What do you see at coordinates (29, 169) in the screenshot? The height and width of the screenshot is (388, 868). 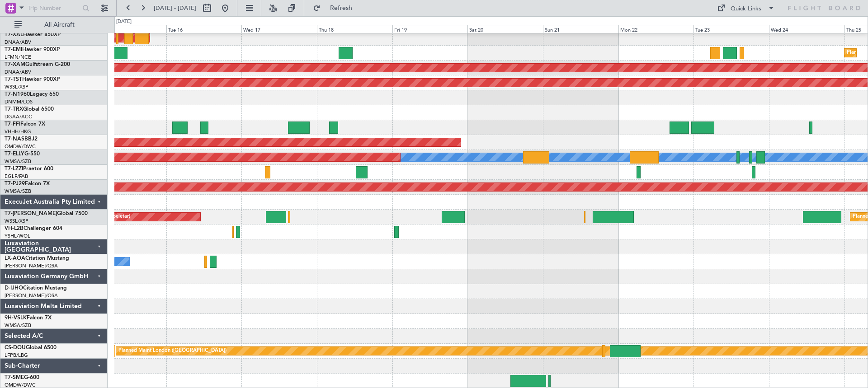 I see `a: T7-LZZIPraetor 600` at bounding box center [29, 169].